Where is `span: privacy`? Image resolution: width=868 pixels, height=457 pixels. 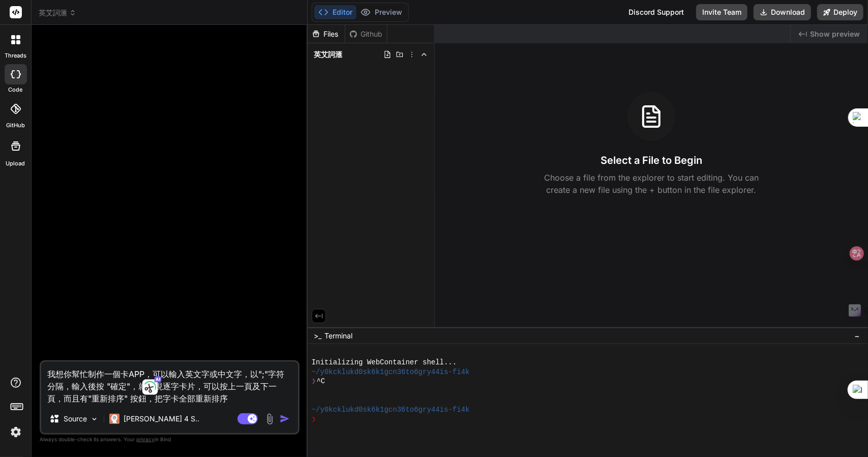
span: privacy is located at coordinates (145, 439).